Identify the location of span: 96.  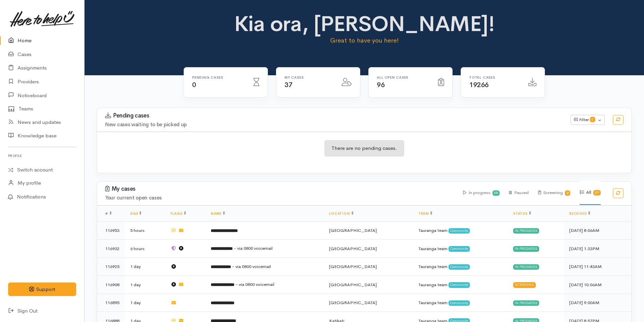
(380, 85).